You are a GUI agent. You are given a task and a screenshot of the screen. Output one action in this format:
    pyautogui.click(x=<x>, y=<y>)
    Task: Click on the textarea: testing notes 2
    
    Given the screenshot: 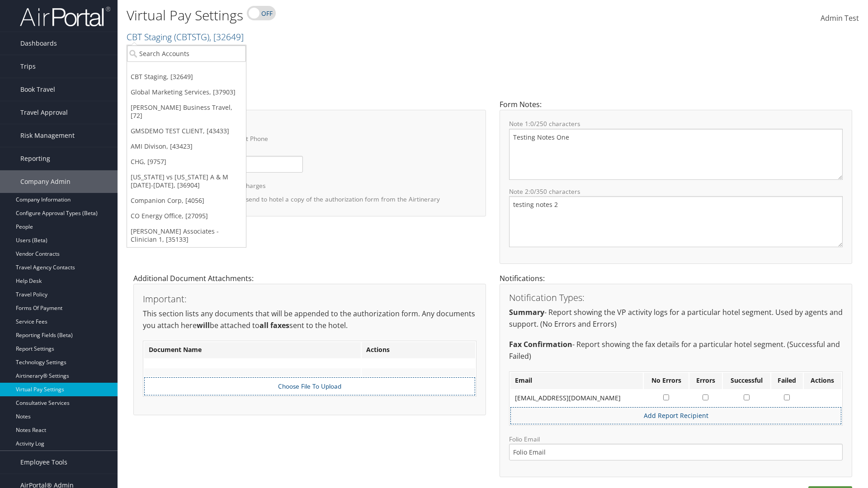 What is the action you would take?
    pyautogui.click(x=676, y=221)
    